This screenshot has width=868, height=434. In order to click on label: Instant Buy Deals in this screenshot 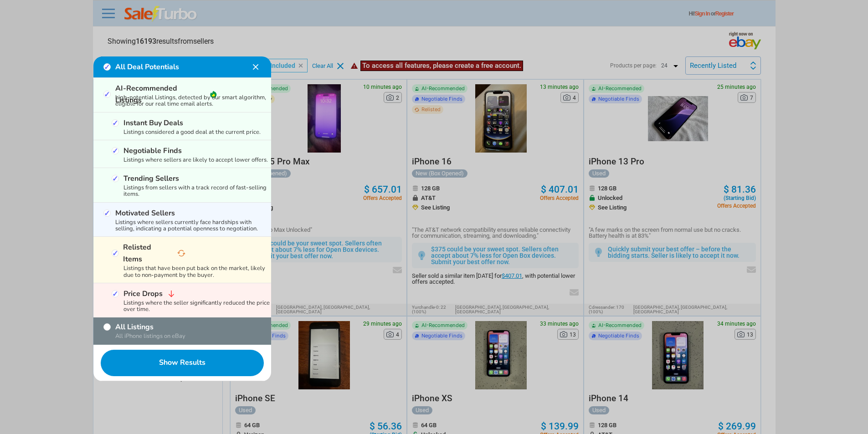, I will do `click(153, 123)`.